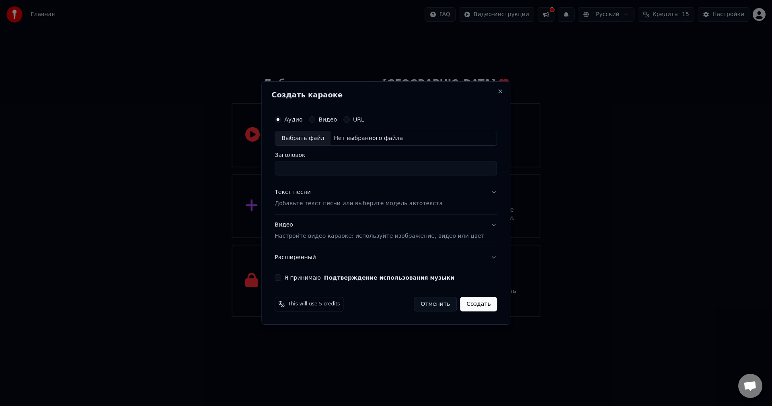  Describe the element at coordinates (303, 138) in the screenshot. I see `div: Выбрать файл` at that location.